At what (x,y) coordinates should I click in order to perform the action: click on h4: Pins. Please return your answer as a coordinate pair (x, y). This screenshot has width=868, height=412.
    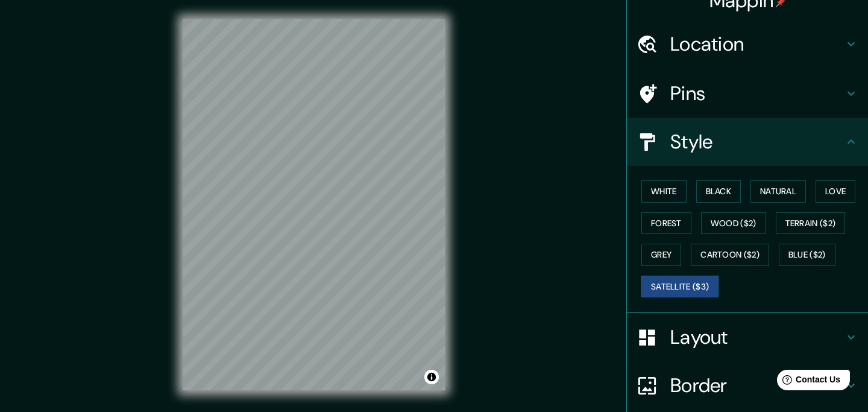
    Looking at the image, I should click on (757, 93).